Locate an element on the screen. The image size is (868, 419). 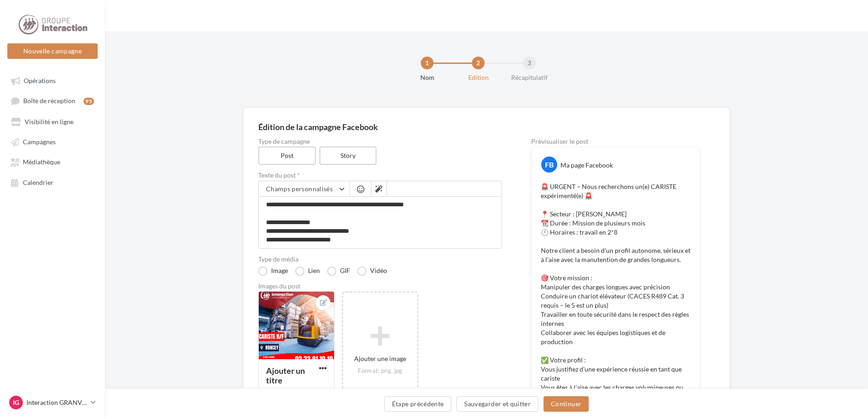
div: Ma page Facebook is located at coordinates (587, 165).